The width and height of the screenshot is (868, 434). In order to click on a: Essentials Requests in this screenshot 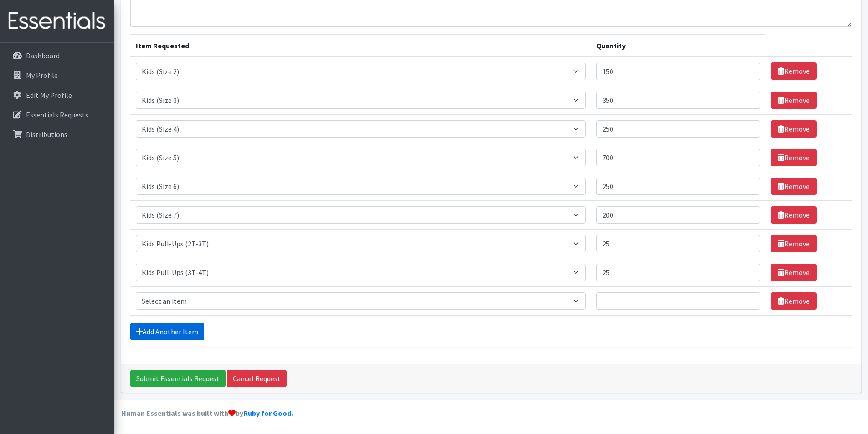, I will do `click(57, 114)`.